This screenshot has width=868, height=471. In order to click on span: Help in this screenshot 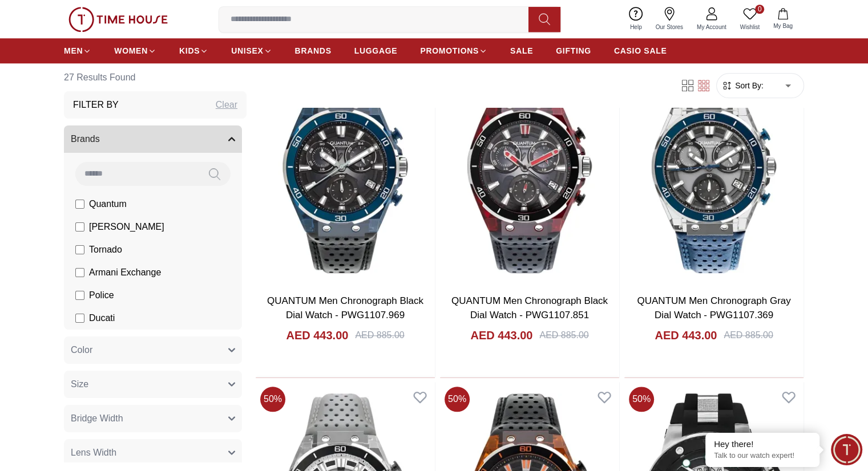, I will do `click(636, 27)`.